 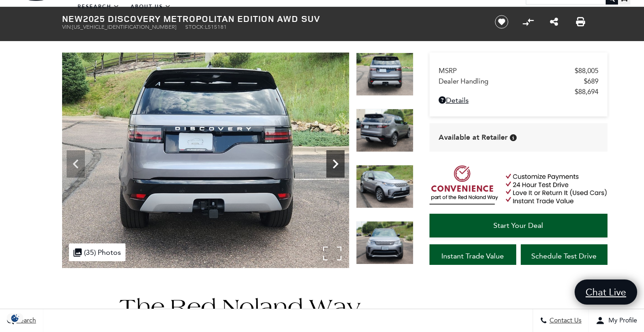 What do you see at coordinates (271, 19) in the screenshot?
I see `h1: 2025 Discovery Metropolitan Edition AWD SUV` at bounding box center [271, 19].